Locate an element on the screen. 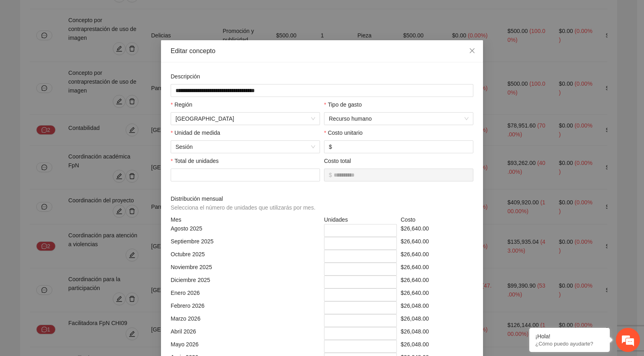 The height and width of the screenshot is (356, 644). label: Costo unitario is located at coordinates (343, 133).